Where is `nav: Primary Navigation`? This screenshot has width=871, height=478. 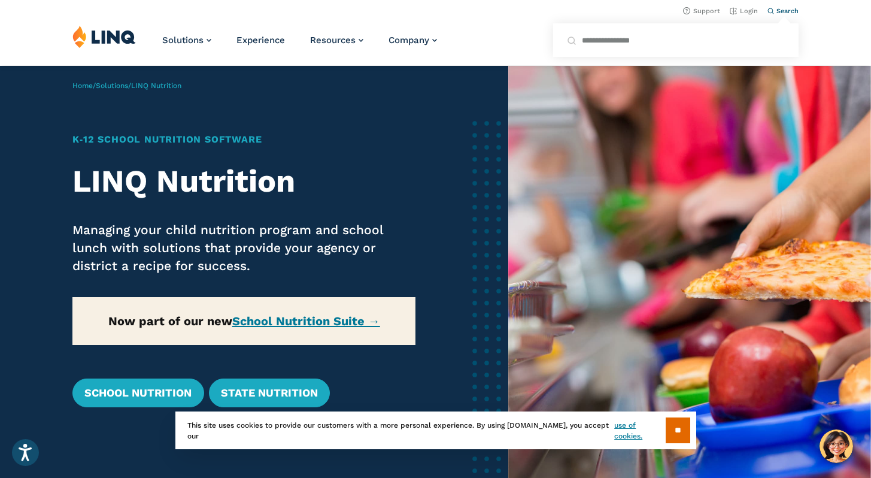
nav: Primary Navigation is located at coordinates (299, 45).